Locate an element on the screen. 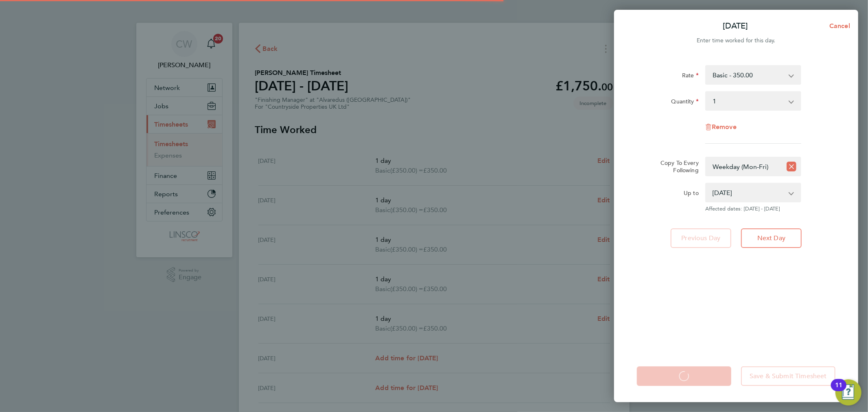 This screenshot has width=868, height=412. button: Reset selection is located at coordinates (792, 167).